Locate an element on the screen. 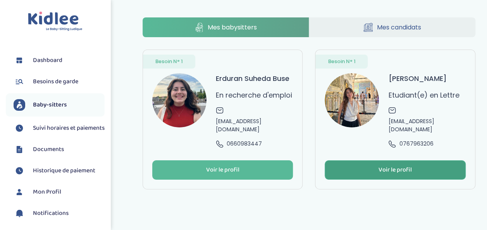  img: logo.svg is located at coordinates (55, 21).